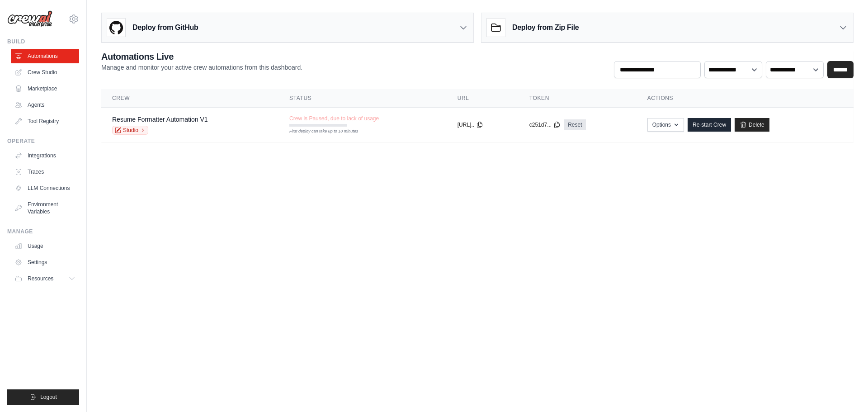 Image resolution: width=868 pixels, height=412 pixels. Describe the element at coordinates (40, 278) in the screenshot. I see `span: Resources` at that location.